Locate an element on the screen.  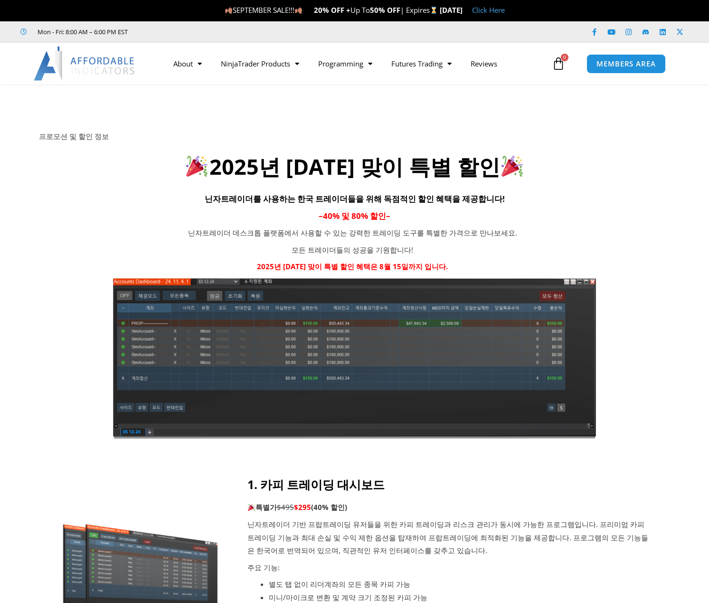
b: (40% 할인) is located at coordinates (329, 507).